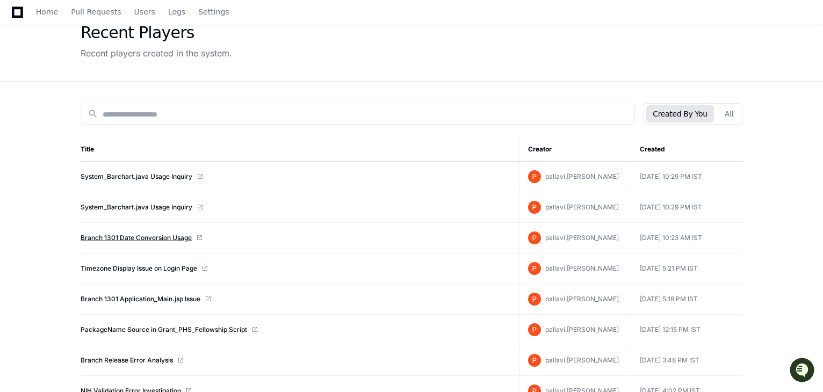 This screenshot has height=392, width=823. What do you see at coordinates (213, 12) in the screenshot?
I see `span: Settings` at bounding box center [213, 12].